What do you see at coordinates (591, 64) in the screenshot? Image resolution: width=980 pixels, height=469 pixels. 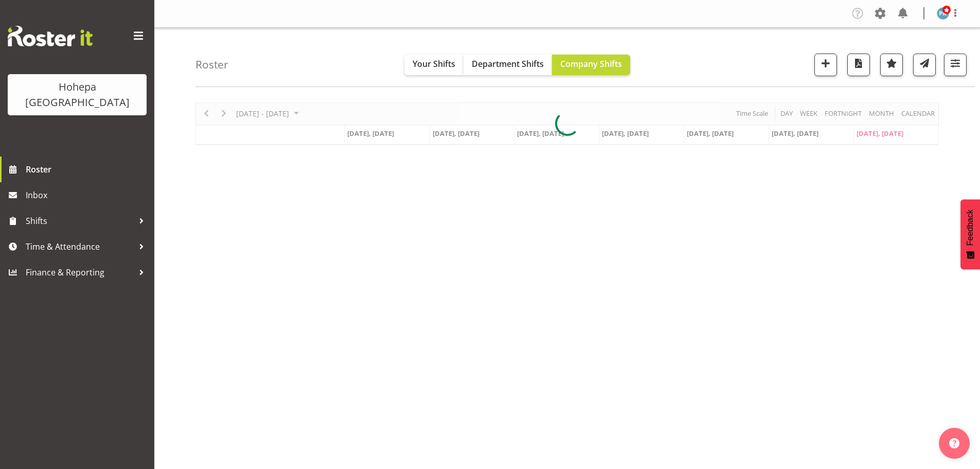 I see `span: Company Shifts` at bounding box center [591, 64].